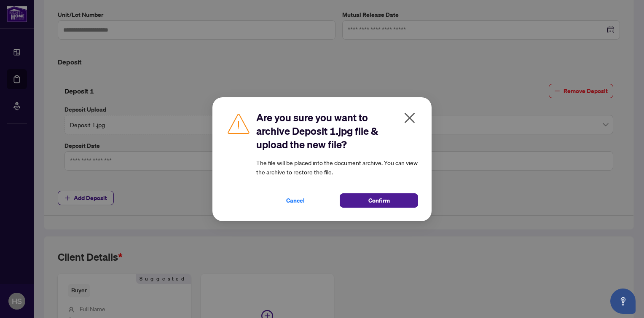 The width and height of the screenshot is (644, 318). What do you see at coordinates (623, 301) in the screenshot?
I see `button: Open asap` at bounding box center [623, 301].